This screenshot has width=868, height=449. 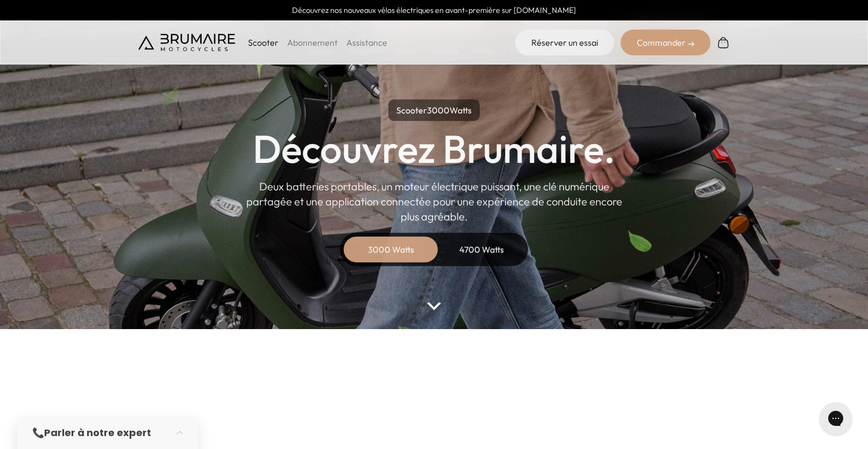 I want to click on p: Scooter Watts, so click(x=434, y=111).